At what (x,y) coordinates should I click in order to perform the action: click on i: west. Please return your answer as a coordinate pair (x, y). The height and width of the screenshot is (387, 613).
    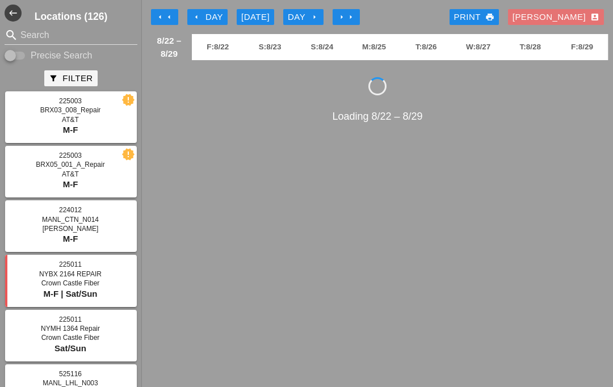
    Looking at the image, I should click on (13, 13).